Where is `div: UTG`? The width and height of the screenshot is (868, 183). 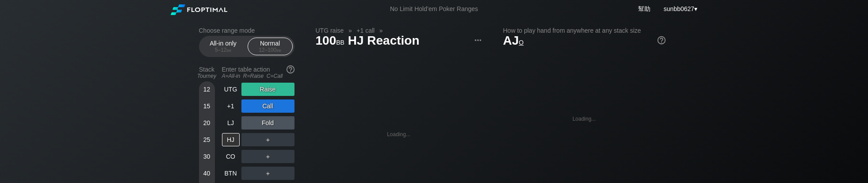 div: UTG is located at coordinates (231, 90).